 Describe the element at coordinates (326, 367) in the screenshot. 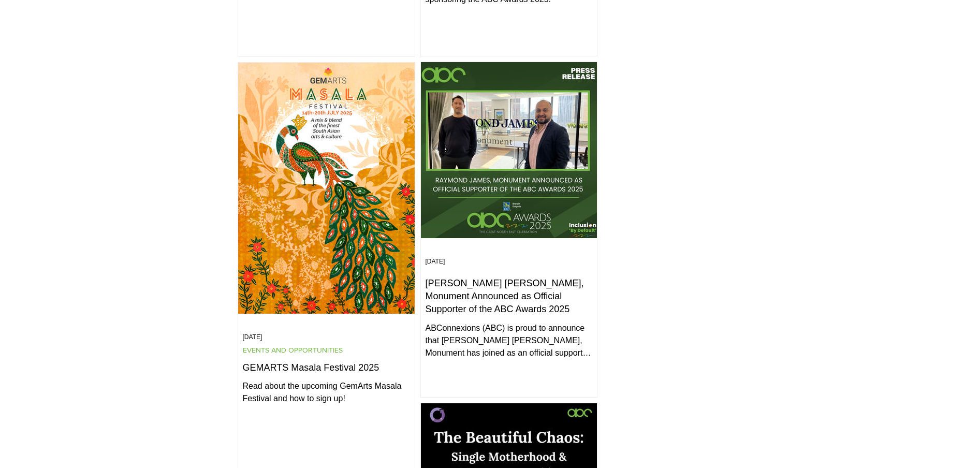

I see `h2: GEMARTS Masala Festival 2025` at that location.